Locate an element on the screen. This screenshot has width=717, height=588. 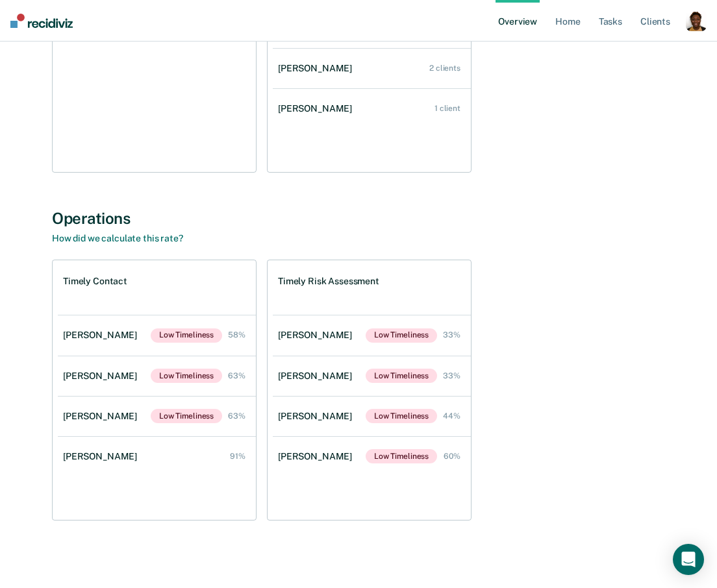
img: Recidiviz is located at coordinates (42, 20).